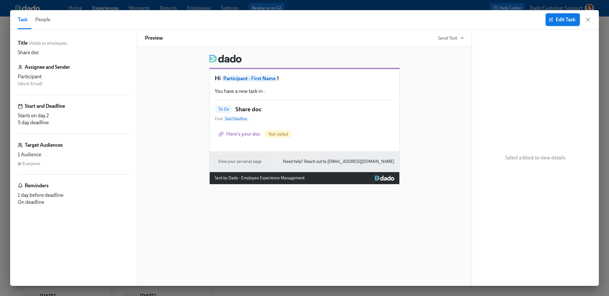 The image size is (609, 296). Describe the element at coordinates (74, 202) in the screenshot. I see `div: On deadline` at that location.